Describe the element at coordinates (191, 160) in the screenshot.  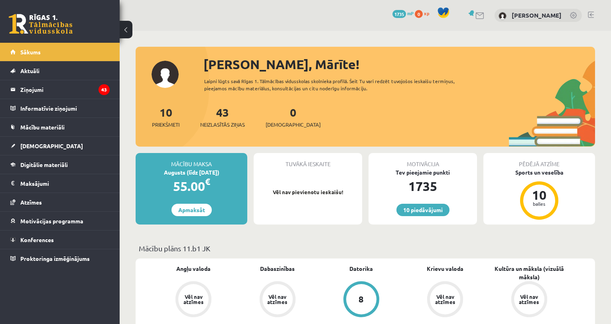
I see `div: Mācību maksa` at that location.